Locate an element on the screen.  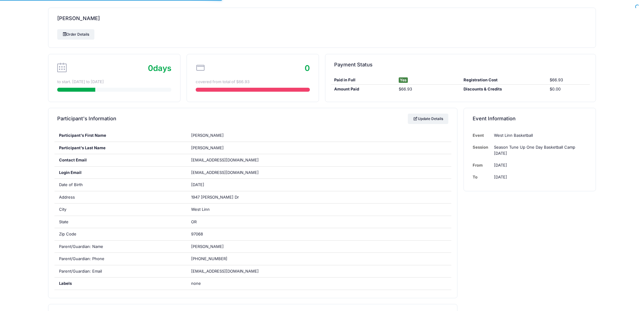
td: Session is located at coordinates (482, 150).